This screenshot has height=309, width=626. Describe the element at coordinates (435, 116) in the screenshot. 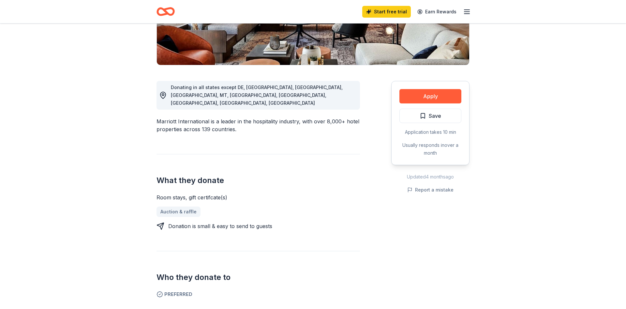

I see `span: Save` at that location.